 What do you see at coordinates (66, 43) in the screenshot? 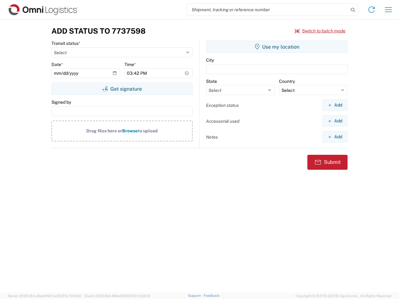
I see `label: Transit status` at bounding box center [66, 43].